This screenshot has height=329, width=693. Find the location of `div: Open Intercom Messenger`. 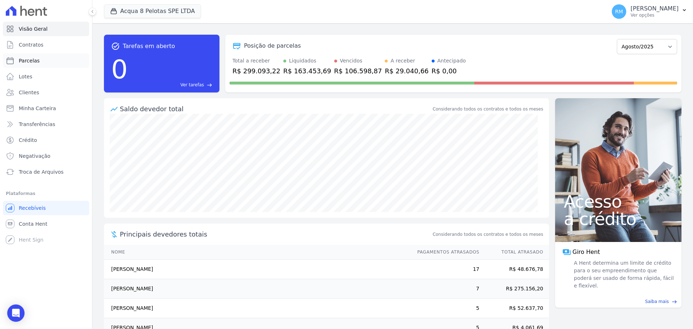

div: Open Intercom Messenger is located at coordinates (16, 313).